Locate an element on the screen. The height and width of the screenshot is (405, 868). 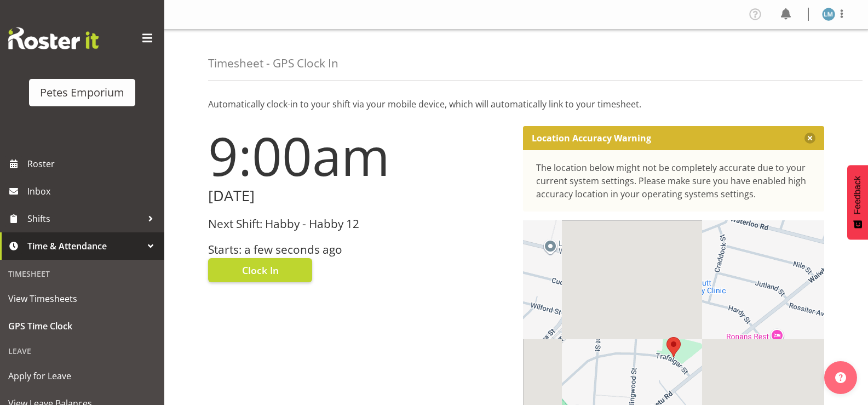
span: GPS Time Clock is located at coordinates (82, 326).